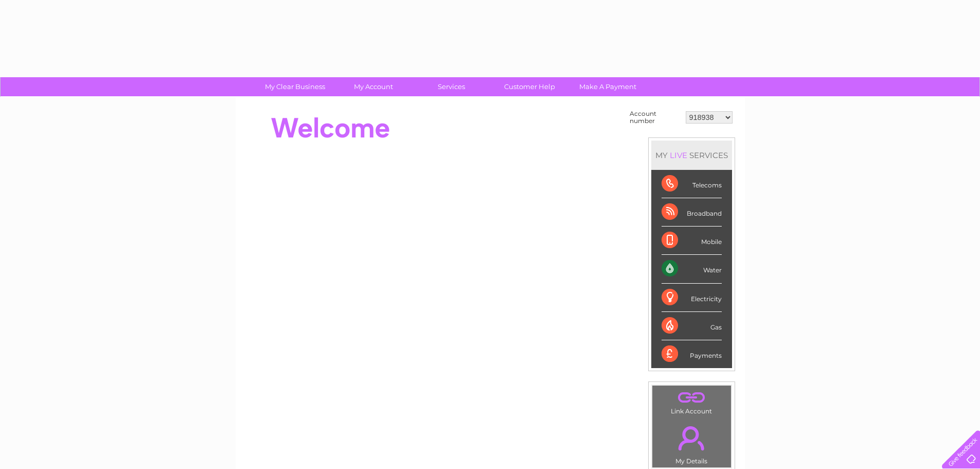  Describe the element at coordinates (692, 401) in the screenshot. I see `td: Link Account` at that location.